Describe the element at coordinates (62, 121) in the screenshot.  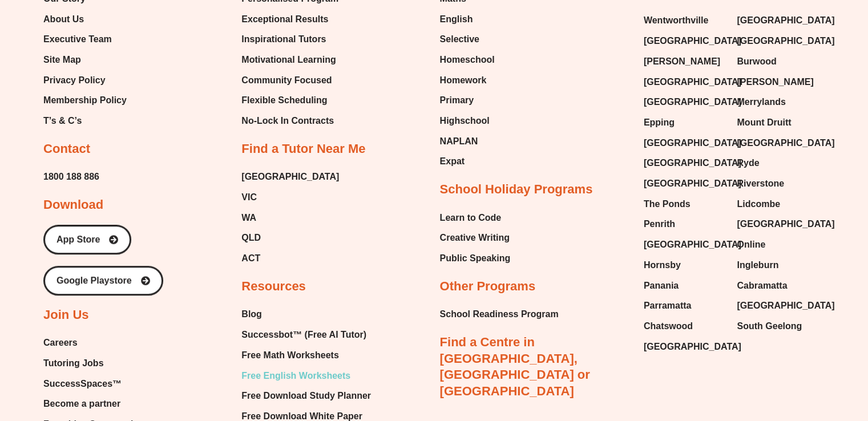
I see `span: T’s & C’s` at that location.